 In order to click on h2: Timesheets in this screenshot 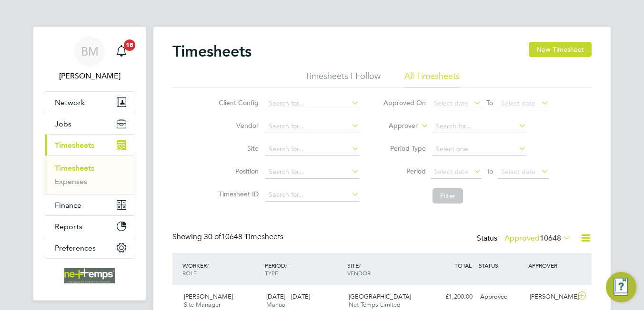, I will do `click(212, 51)`.